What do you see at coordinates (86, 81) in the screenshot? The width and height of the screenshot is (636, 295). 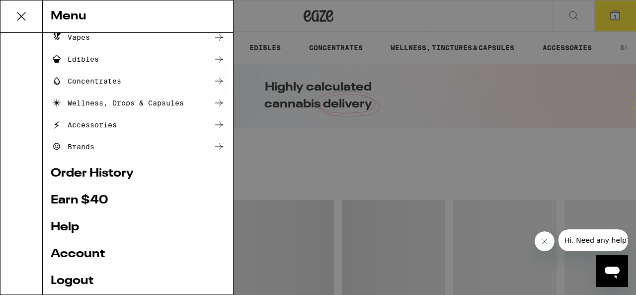 I see `div: Concentrates` at bounding box center [86, 81].